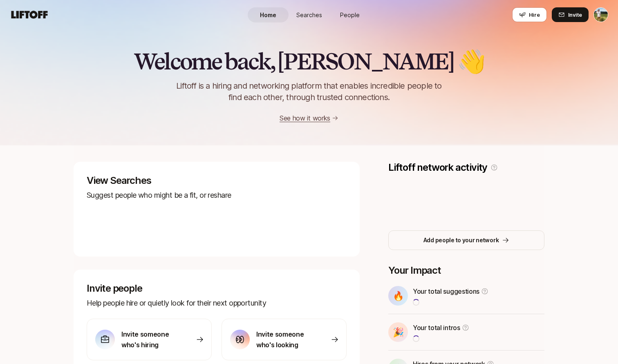 This screenshot has height=364, width=618. Describe the element at coordinates (285, 340) in the screenshot. I see `p: Invite someone who's looking` at that location.